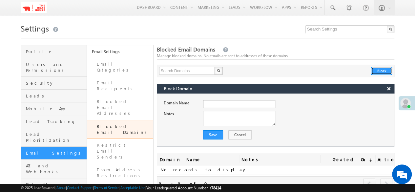  Describe the element at coordinates (54, 67) in the screenshot. I see `a: Users and Permissions` at that location.